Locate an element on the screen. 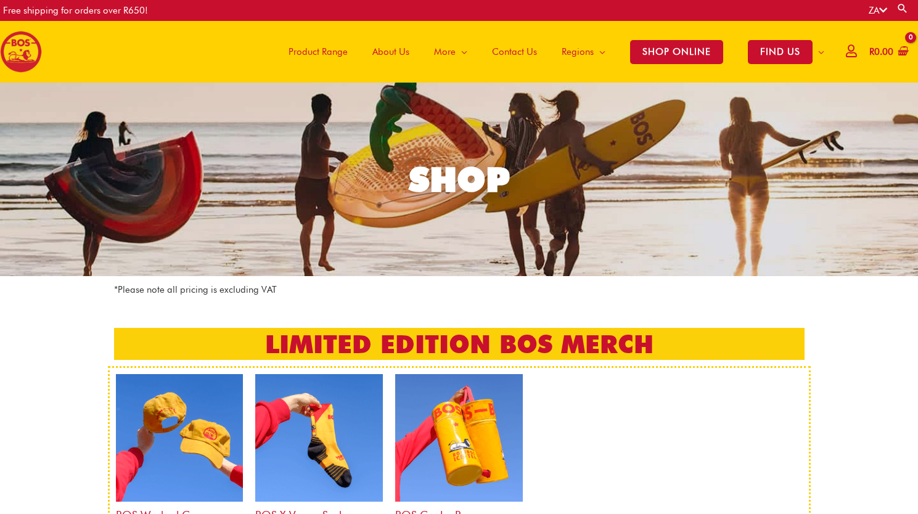  span: Regions is located at coordinates (578, 52).